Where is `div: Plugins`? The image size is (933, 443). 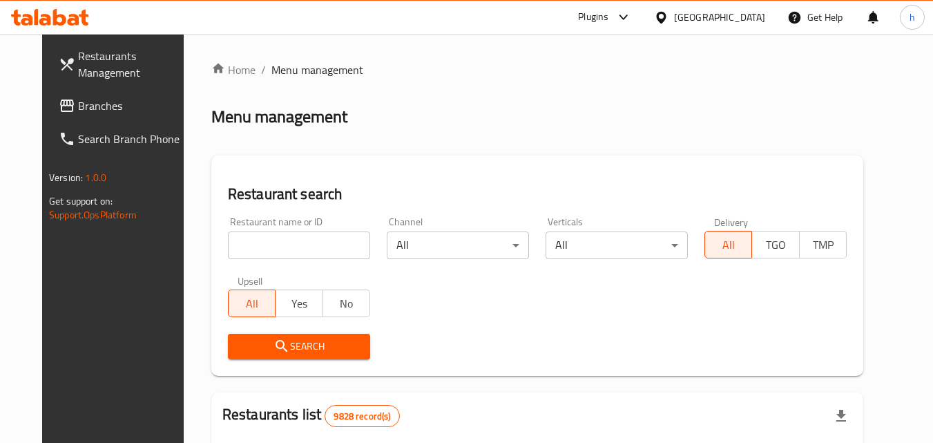 div: Plugins is located at coordinates (593, 17).